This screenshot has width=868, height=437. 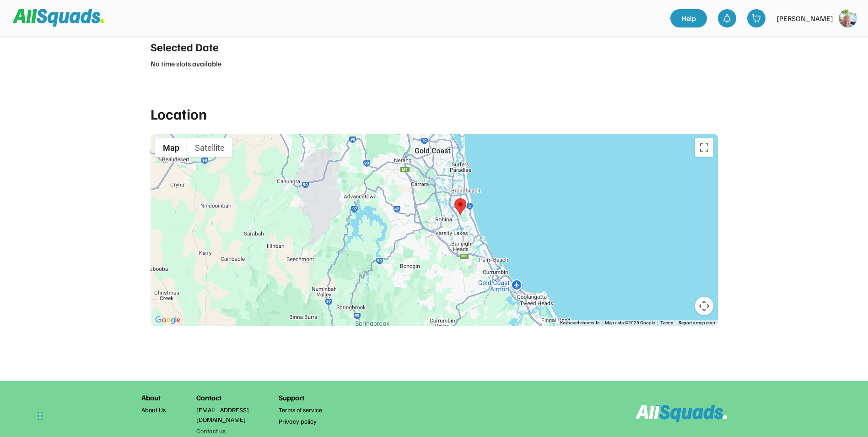 I want to click on button: Toggle fullscreen view, so click(x=704, y=148).